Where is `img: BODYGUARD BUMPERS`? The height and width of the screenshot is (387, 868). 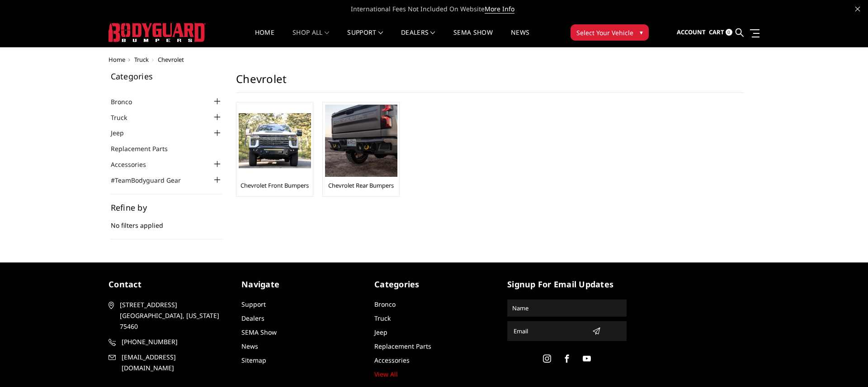
img: BODYGUARD BUMPERS is located at coordinates (157, 32).